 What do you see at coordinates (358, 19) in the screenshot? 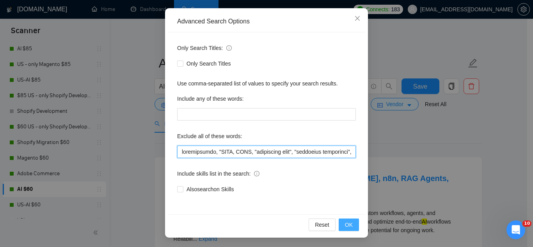
I see `button: Close` at bounding box center [358, 19].